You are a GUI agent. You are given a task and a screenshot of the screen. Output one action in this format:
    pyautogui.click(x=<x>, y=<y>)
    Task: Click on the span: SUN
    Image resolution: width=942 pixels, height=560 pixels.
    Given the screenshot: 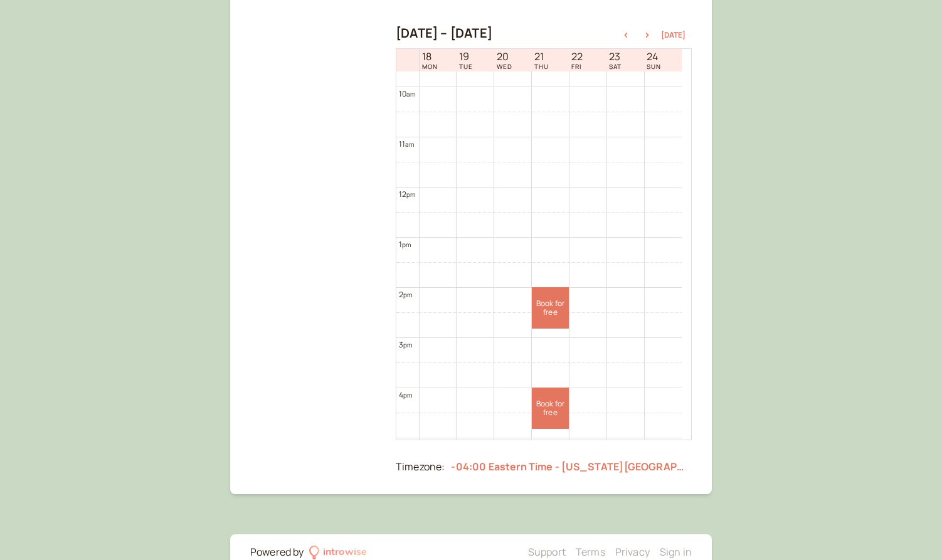 What is the action you would take?
    pyautogui.click(x=654, y=67)
    